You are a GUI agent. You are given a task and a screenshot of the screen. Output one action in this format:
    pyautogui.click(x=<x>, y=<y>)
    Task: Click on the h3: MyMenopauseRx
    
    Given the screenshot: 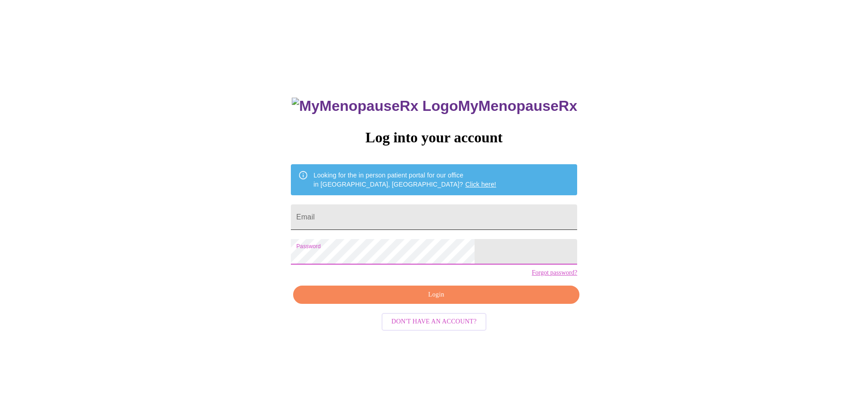 What is the action you would take?
    pyautogui.click(x=434, y=105)
    